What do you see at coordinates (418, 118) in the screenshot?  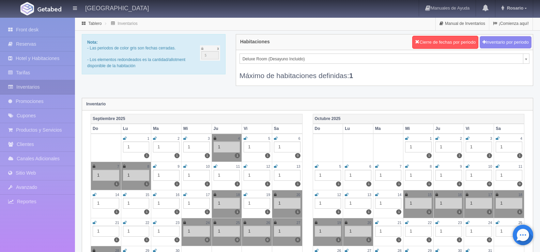 I see `th: Octubre 2025` at bounding box center [418, 118].